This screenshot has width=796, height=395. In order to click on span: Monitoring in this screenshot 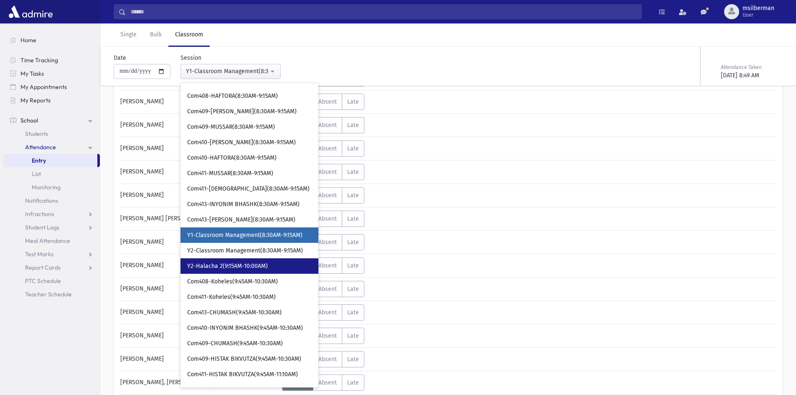, I will do `click(46, 187)`.